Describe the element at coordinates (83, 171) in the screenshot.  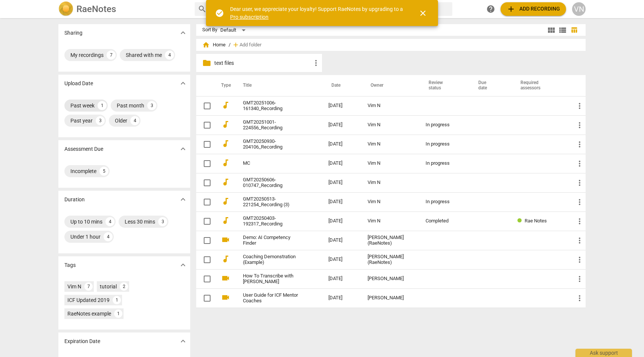
I see `div: Incomplete` at that location.